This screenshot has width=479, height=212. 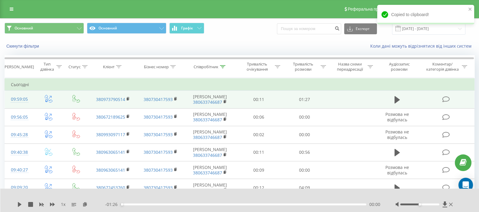 What do you see at coordinates (156, 67) in the screenshot?
I see `div: Бізнес номер` at bounding box center [156, 67].